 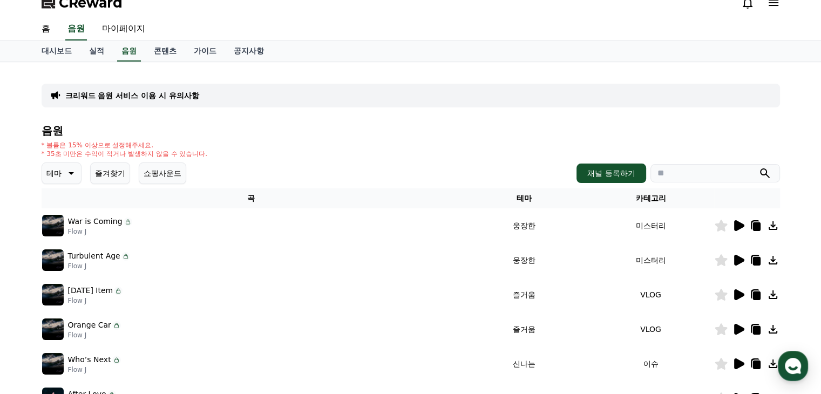 I want to click on p: War is Coming, so click(x=95, y=221).